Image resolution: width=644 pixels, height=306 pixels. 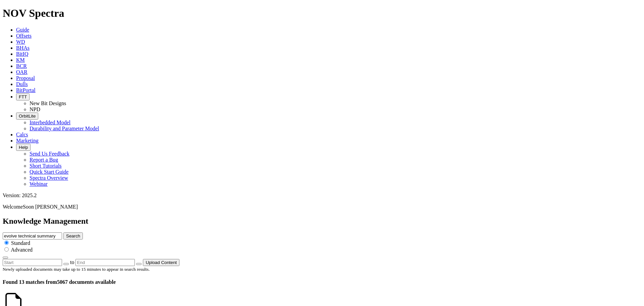 What do you see at coordinates (49, 153) in the screenshot?
I see `a: Send Us Feedback` at bounding box center [49, 153].